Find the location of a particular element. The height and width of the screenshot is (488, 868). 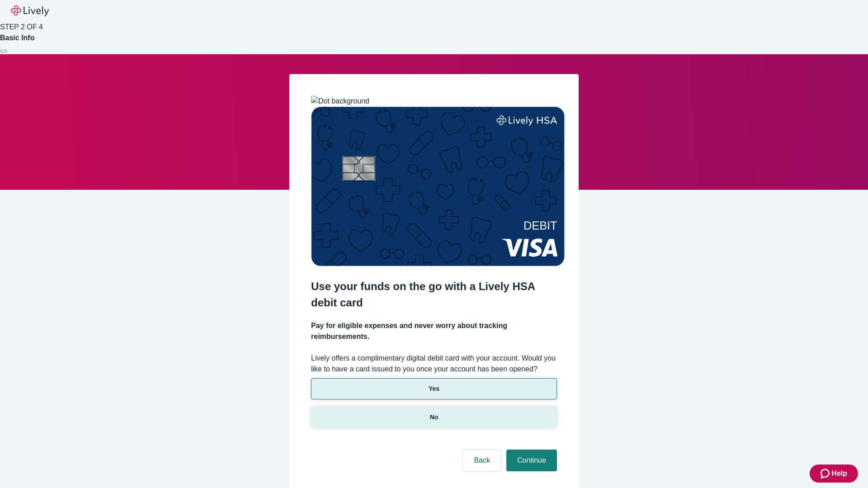

p: Yes is located at coordinates (434, 389).